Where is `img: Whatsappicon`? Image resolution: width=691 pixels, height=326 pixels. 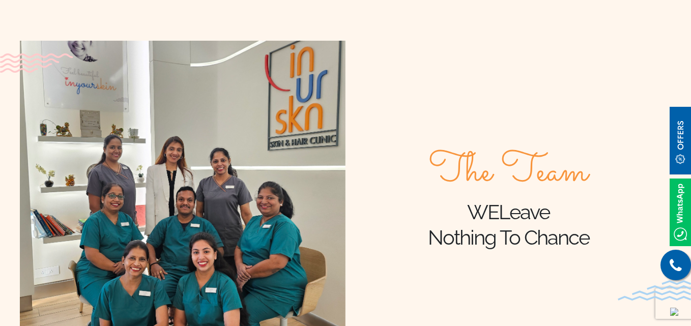
img: Whatsappicon is located at coordinates (680, 212).